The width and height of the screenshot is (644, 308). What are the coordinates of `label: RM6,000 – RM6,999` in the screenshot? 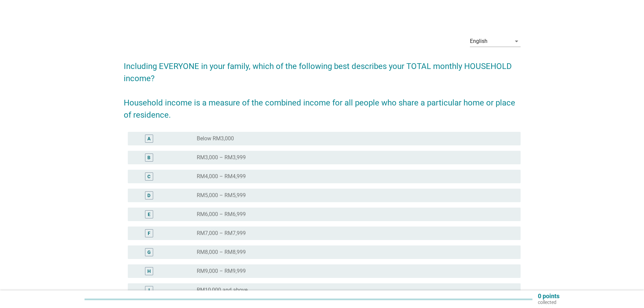 It's located at (221, 214).